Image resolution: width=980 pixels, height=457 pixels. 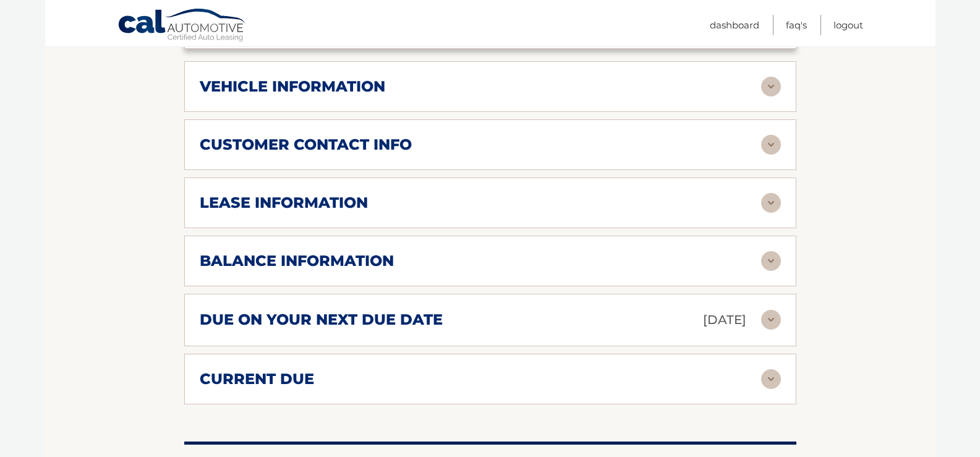 I want to click on h2: vehicle information, so click(x=293, y=86).